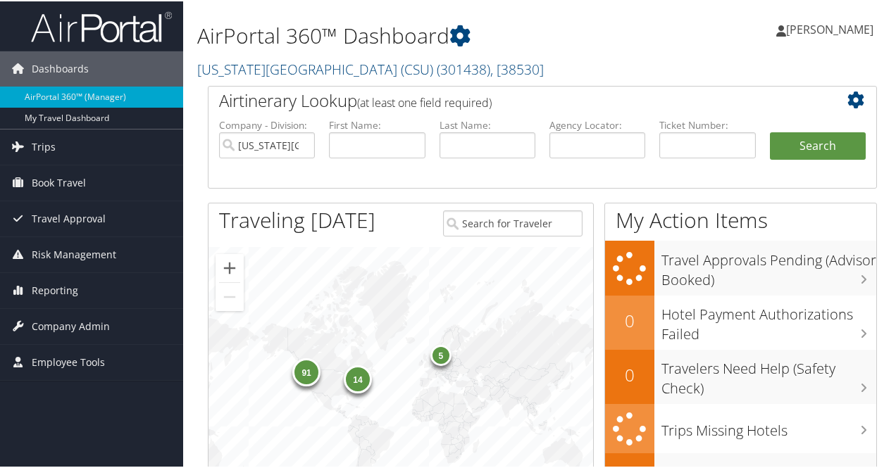 Image resolution: width=896 pixels, height=468 pixels. Describe the element at coordinates (463, 68) in the screenshot. I see `span: ( 301438 )` at that location.